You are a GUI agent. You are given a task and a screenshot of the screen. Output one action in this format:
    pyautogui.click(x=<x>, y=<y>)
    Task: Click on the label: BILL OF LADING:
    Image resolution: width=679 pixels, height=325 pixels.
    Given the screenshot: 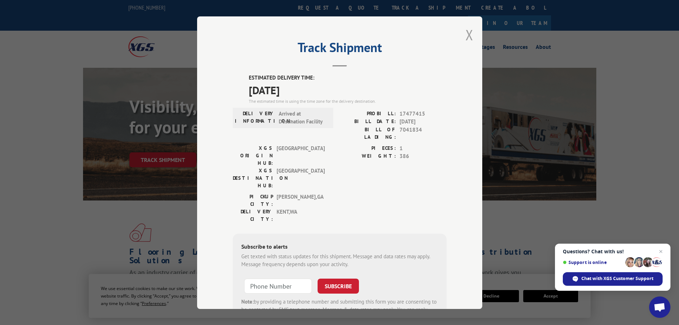 What is the action you would take?
    pyautogui.click(x=368, y=133)
    